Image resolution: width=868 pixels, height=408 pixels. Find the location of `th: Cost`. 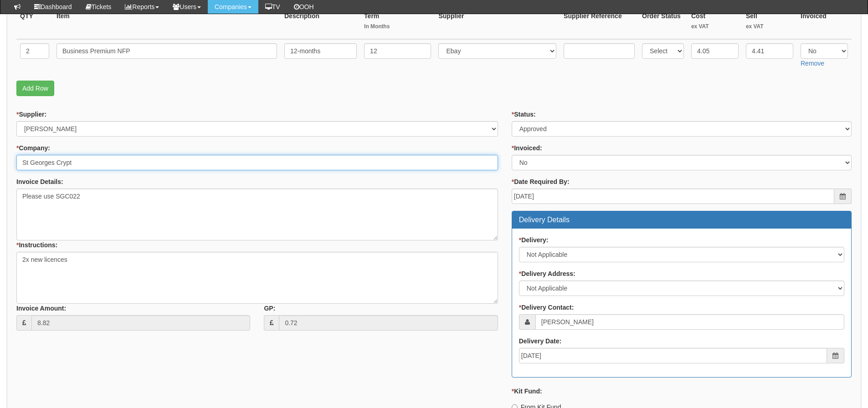

th: Cost is located at coordinates (715, 23).